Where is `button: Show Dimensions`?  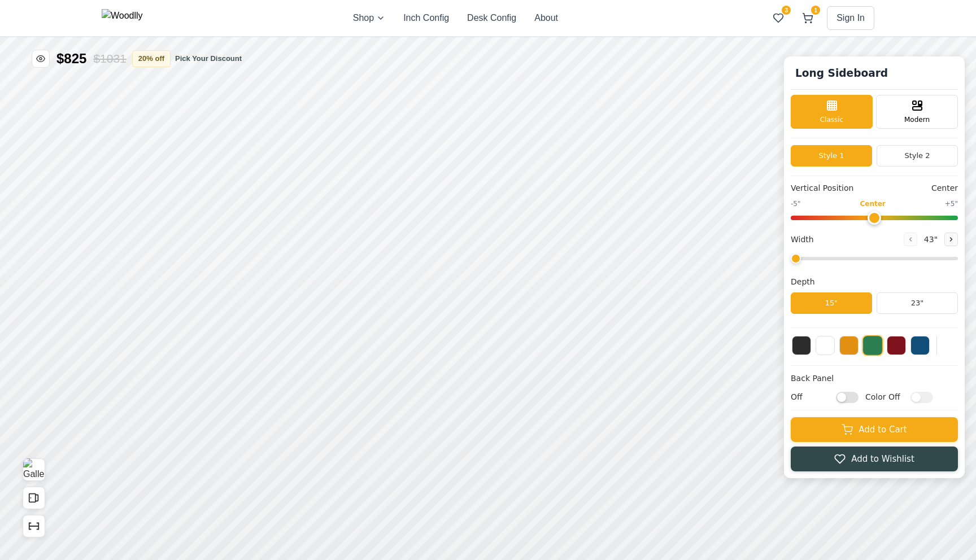
button: Show Dimensions is located at coordinates (34, 526).